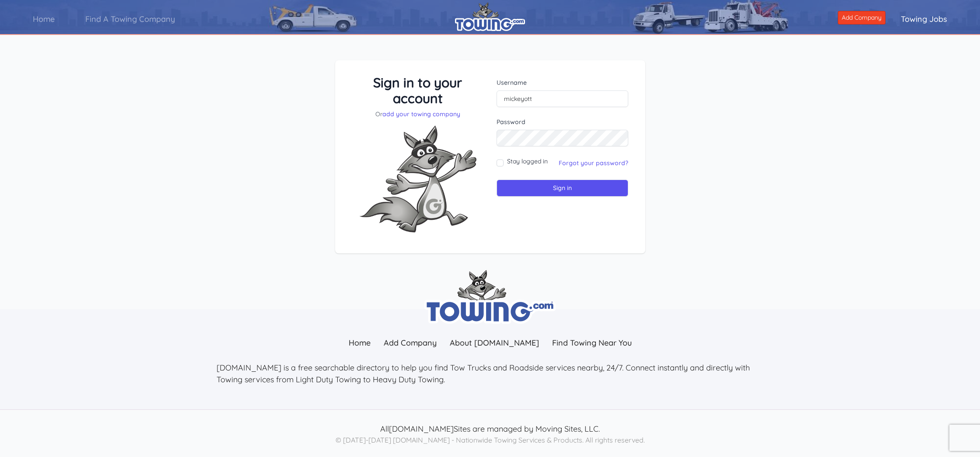 This screenshot has height=457, width=980. I want to click on a: Find Towing Near You, so click(592, 343).